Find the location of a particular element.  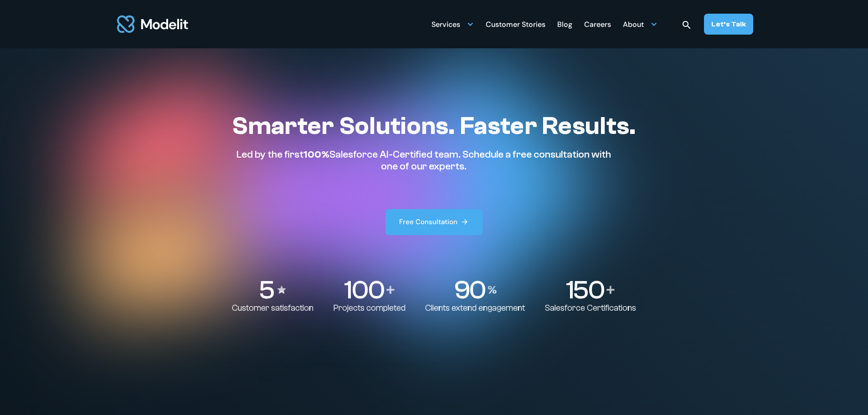

p: 100 is located at coordinates (363, 290).